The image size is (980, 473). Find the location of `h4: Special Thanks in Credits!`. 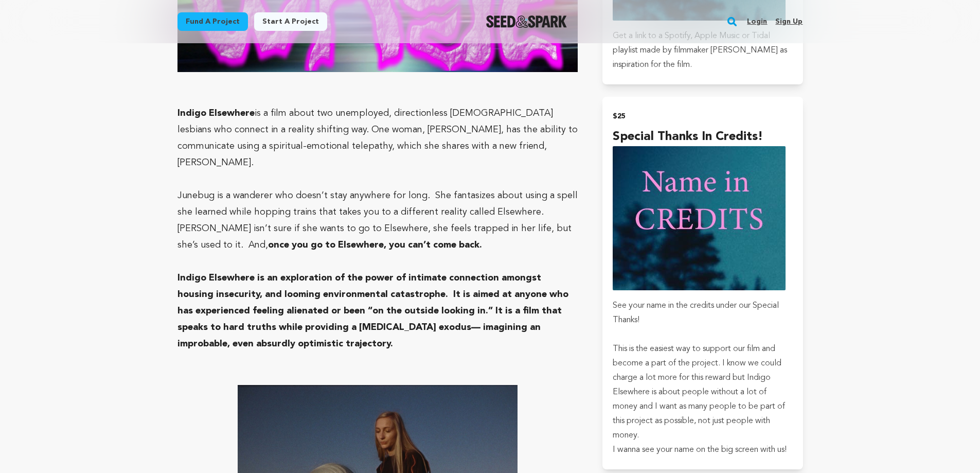

h4: Special Thanks in Credits! is located at coordinates (702, 137).